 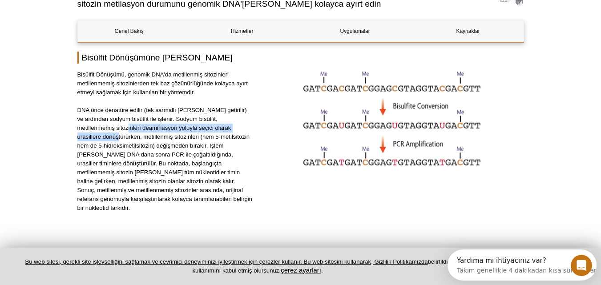 I want to click on font: Bu web sitesi, gerekli site işlevselliğini sağlamak ve çevrimiçi deneyiminizi iyileştirmek için ç..., so click(x=226, y=261).